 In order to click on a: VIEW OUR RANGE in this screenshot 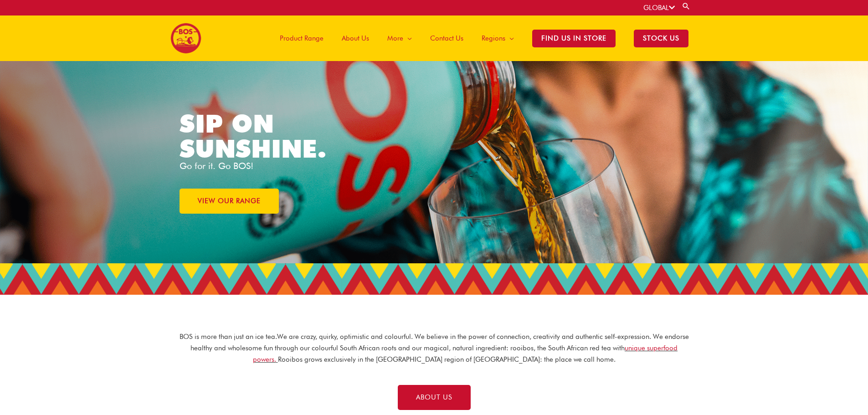, I will do `click(229, 201)`.